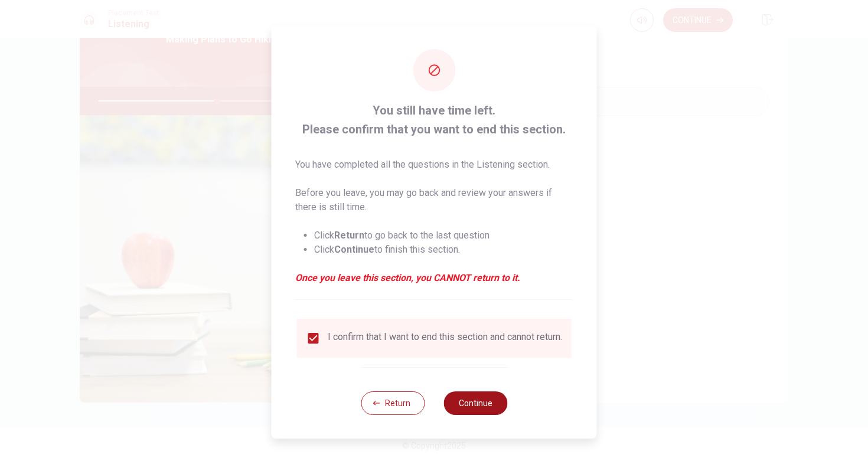  Describe the element at coordinates (444, 338) in the screenshot. I see `div: I confirm that I want to end this section and cannot return.` at that location.